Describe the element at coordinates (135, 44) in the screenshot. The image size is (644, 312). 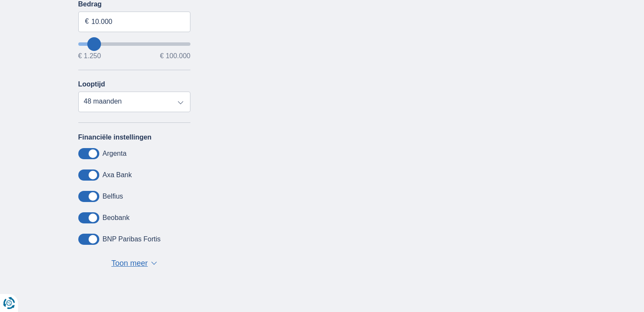
I see `a: wantToBorrow` at that location.